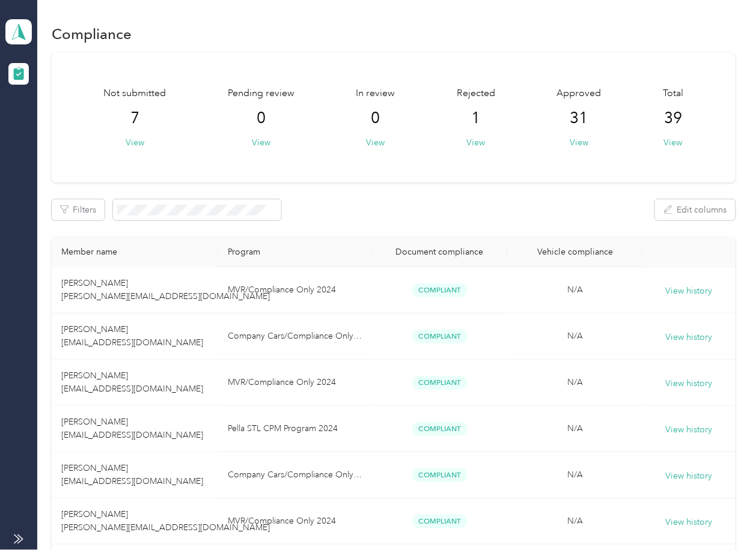 The height and width of the screenshot is (550, 756). Describe the element at coordinates (579, 94) in the screenshot. I see `span: Approved` at that location.